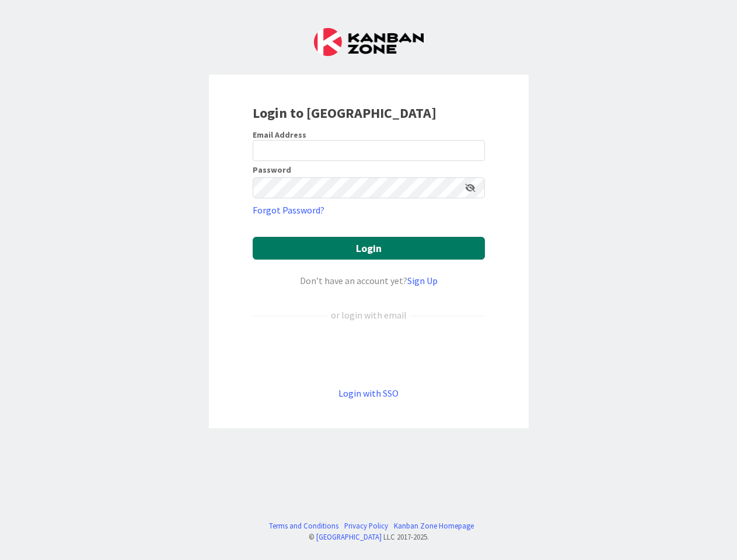  Describe the element at coordinates (289, 210) in the screenshot. I see `a: Forgot Password?` at that location.